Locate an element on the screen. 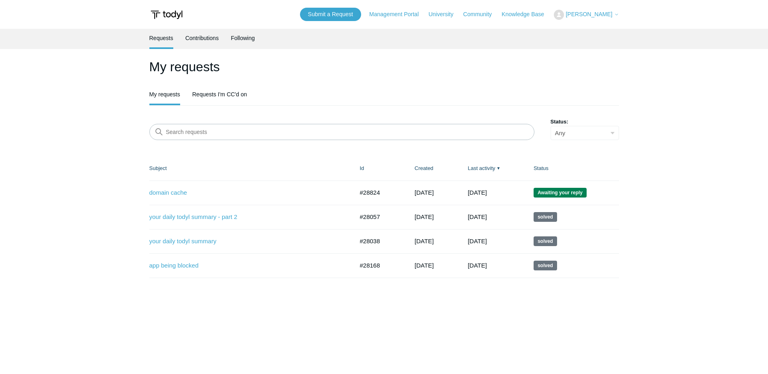 The width and height of the screenshot is (768, 374). td: #28057 is located at coordinates (379, 217).